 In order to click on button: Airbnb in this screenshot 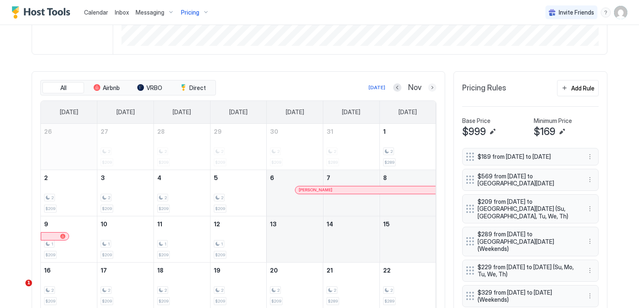, I will do `click(107, 88)`.